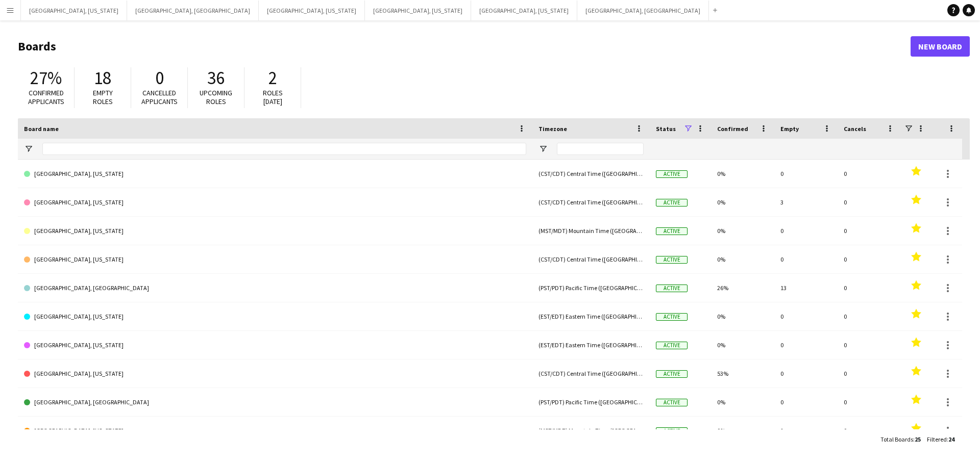 This screenshot has width=980, height=465. I want to click on span: Cancels, so click(855, 129).